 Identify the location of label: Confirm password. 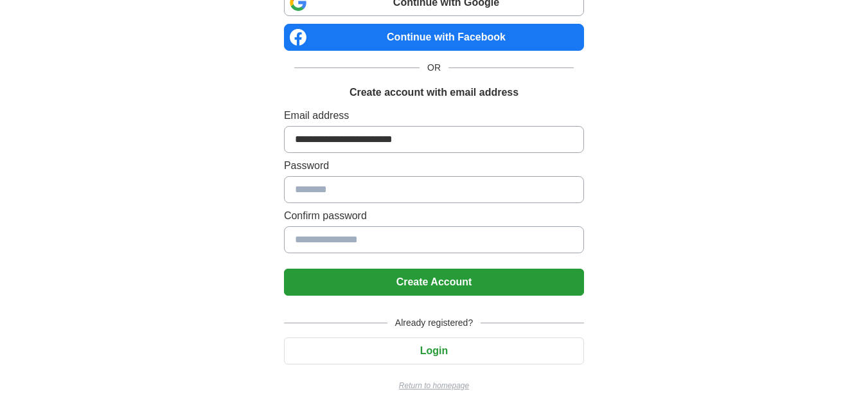
(434, 216).